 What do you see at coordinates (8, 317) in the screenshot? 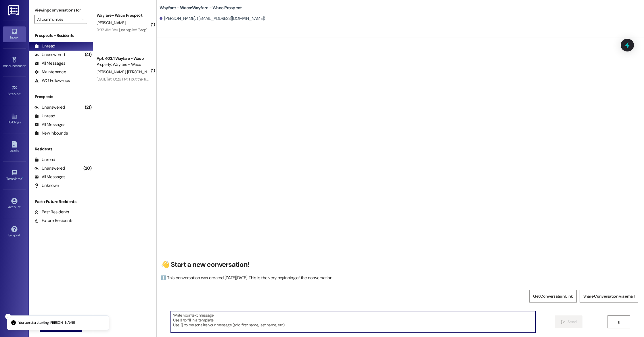
I see `button: Close toast` at bounding box center [8, 317].